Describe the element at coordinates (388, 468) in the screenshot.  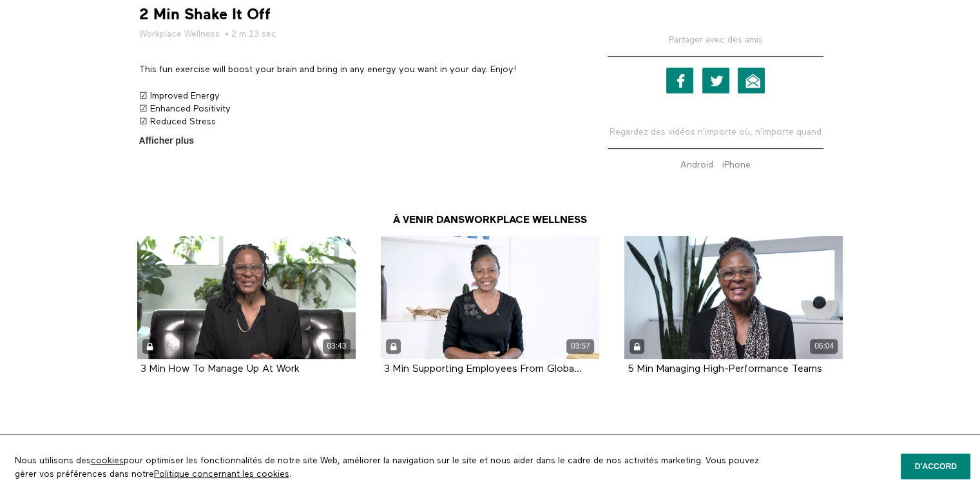
I see `p: Nous utilisons des pour optimiser les fonctionnalités de notre site Web, améliorer la navigation ...` at that location.